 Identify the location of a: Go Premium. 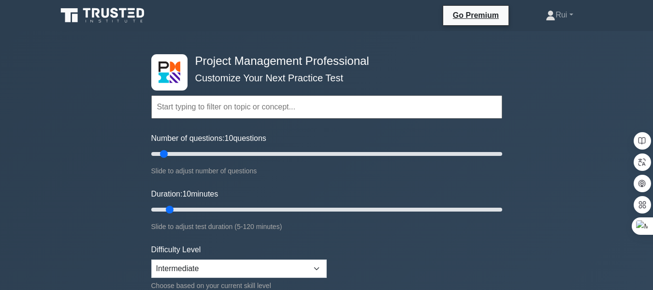
(476, 15).